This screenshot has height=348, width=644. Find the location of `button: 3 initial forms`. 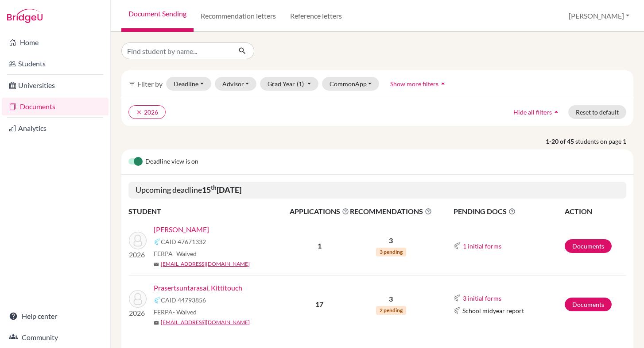

button: 3 initial forms is located at coordinates (482, 298).